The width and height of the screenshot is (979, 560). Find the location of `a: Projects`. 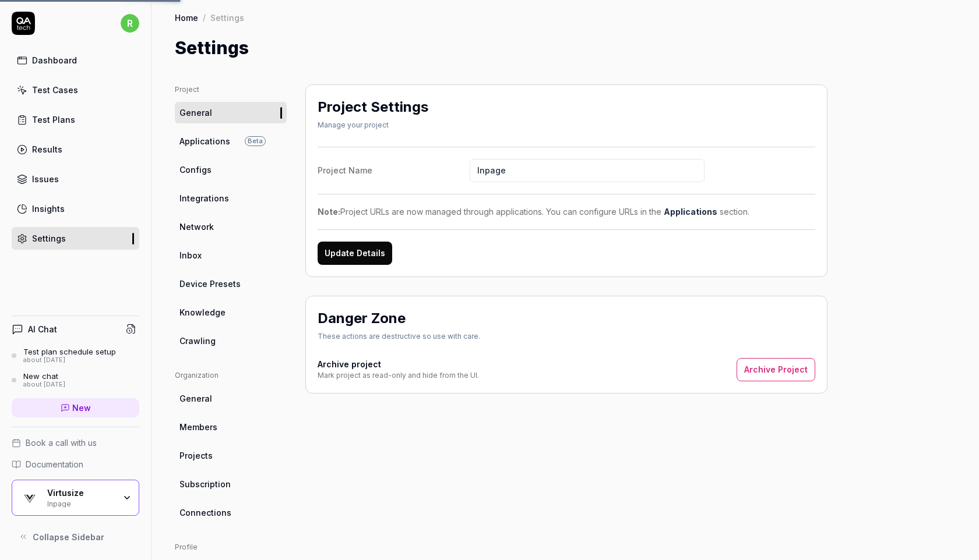

a: Projects is located at coordinates (231, 455).